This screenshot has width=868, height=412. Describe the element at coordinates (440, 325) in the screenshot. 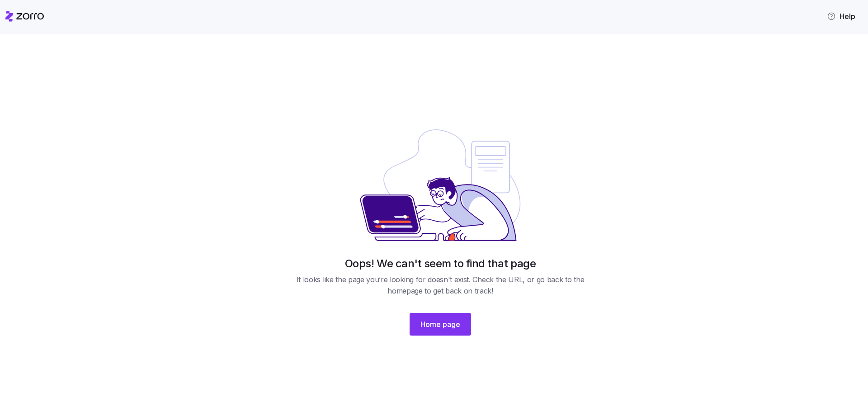

I see `span: Home page` at that location.